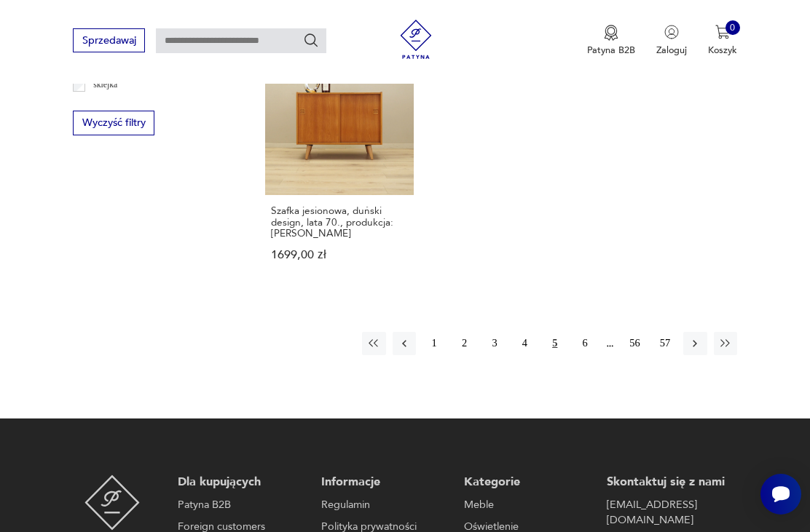  What do you see at coordinates (525, 483) in the screenshot?
I see `p: Kategorie` at bounding box center [525, 483].